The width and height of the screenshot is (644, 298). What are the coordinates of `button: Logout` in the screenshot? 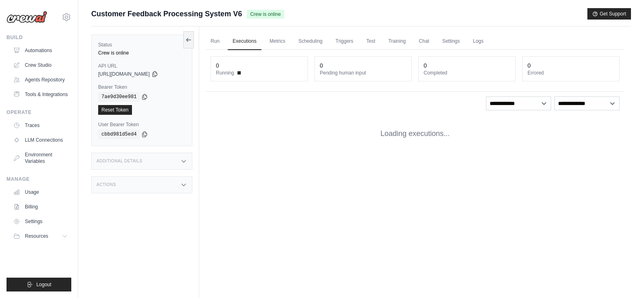 It's located at (38, 285).